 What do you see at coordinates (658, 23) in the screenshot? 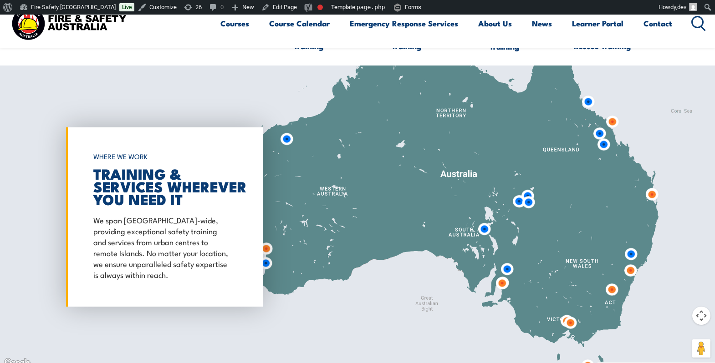
I see `a: Contact` at bounding box center [658, 23].